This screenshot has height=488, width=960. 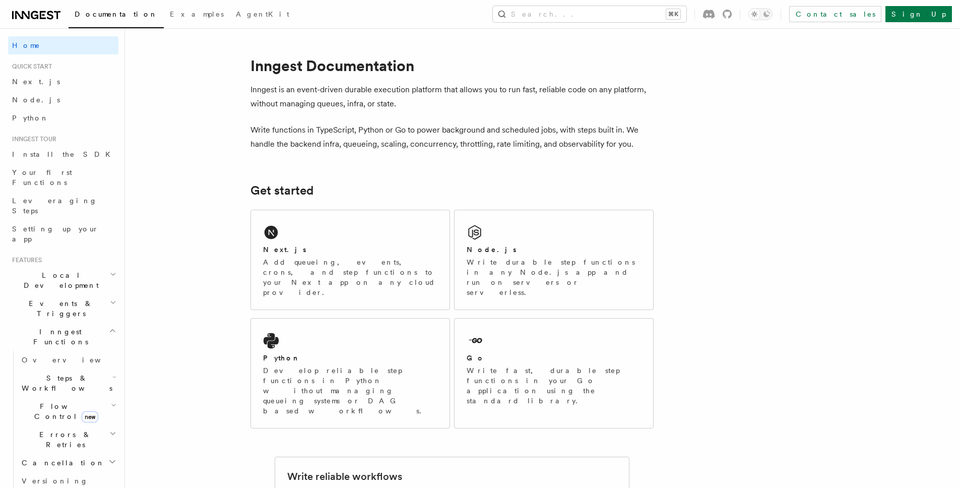 I want to click on span: Python, so click(x=30, y=118).